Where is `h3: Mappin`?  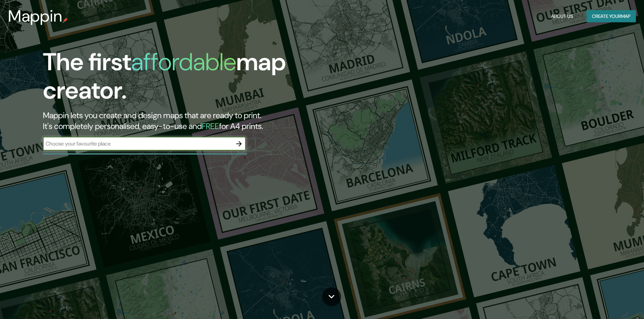 h3: Mappin is located at coordinates (35, 16).